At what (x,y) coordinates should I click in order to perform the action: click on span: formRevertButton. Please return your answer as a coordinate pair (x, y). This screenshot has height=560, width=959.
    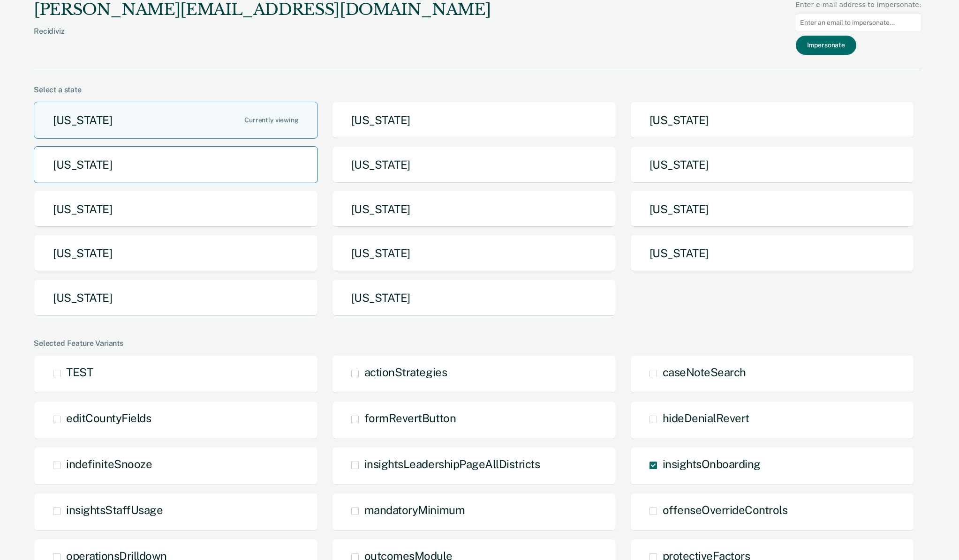
    Looking at the image, I should click on (409, 418).